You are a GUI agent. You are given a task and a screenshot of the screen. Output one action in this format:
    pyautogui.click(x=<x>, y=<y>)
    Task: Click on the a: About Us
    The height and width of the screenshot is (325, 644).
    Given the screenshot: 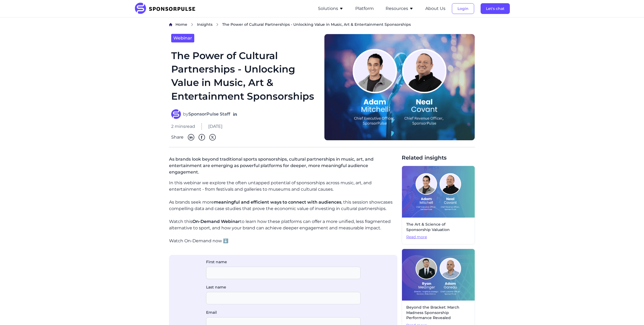 What is the action you would take?
    pyautogui.click(x=435, y=9)
    